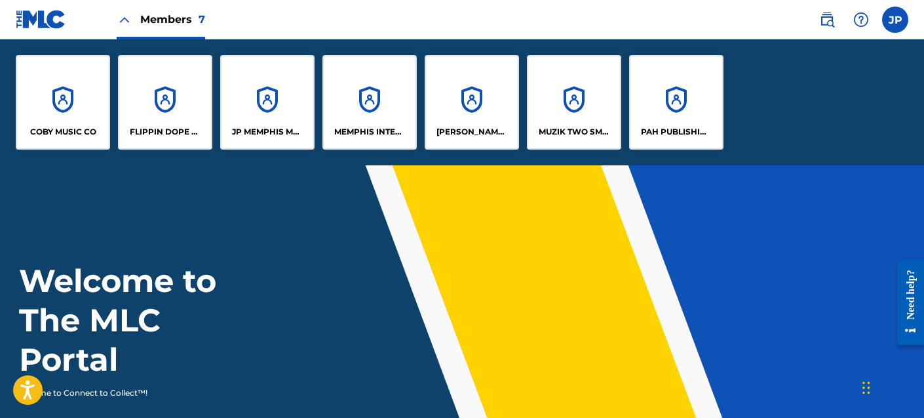  I want to click on div: Help, so click(861, 20).